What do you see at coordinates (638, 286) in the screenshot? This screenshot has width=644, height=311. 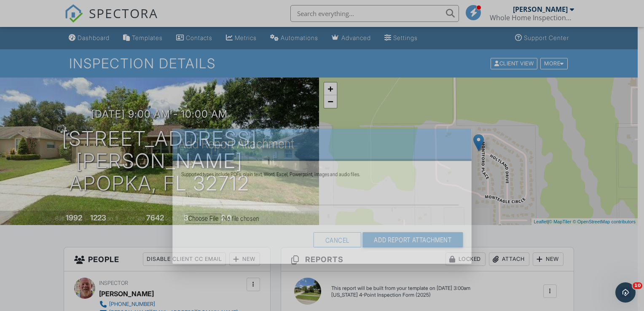 I see `span: 10` at bounding box center [638, 286].